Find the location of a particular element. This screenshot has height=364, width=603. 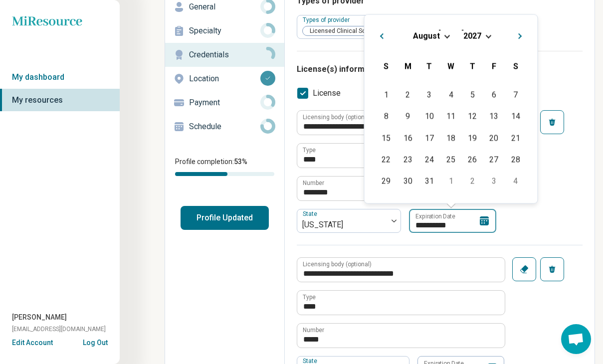

div: Choose Wednesday, September 1st, 2027 is located at coordinates (451, 181).